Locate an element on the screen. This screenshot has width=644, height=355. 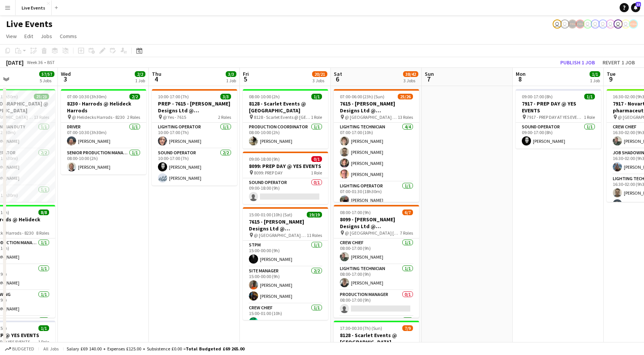
a: View is located at coordinates (11, 36).